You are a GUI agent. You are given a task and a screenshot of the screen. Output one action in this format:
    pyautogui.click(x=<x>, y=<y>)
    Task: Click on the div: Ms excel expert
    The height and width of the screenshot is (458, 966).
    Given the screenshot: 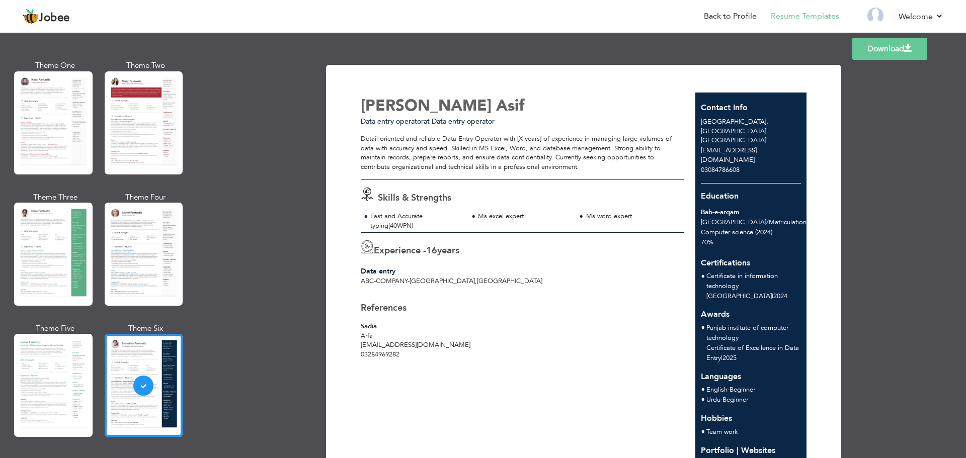 What is the action you would take?
    pyautogui.click(x=524, y=216)
    